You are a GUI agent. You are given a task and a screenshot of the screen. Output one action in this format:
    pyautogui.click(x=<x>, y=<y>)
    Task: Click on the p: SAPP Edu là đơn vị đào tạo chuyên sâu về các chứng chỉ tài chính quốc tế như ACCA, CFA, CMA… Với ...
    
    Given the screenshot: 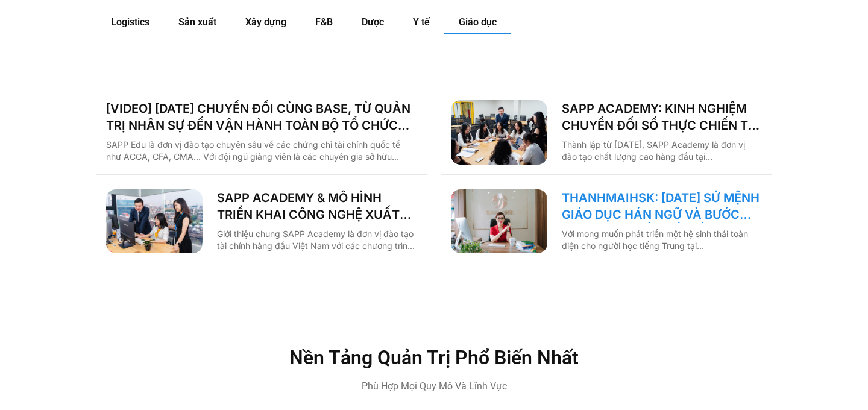 What is the action you would take?
    pyautogui.click(x=261, y=151)
    